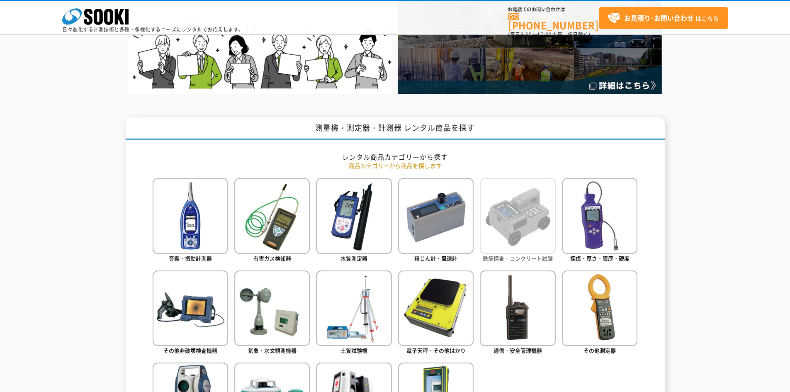  What do you see at coordinates (599, 216) in the screenshot?
I see `img: 探傷・厚さ・膜厚・硬度` at bounding box center [599, 216].